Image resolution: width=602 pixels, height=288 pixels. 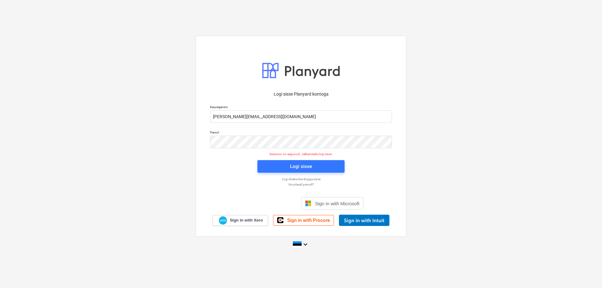 I want to click on button: Logi sisse, so click(x=301, y=166).